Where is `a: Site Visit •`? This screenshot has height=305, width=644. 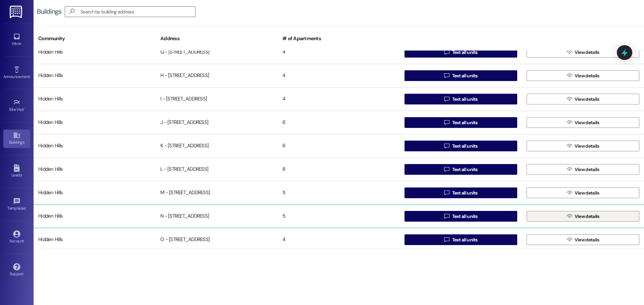
a: Site Visit • is located at coordinates (17, 106).